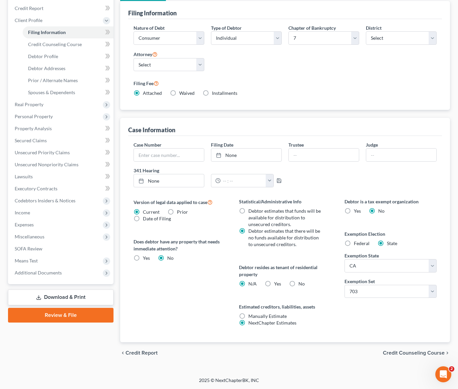 The image size is (458, 389). What do you see at coordinates (68, 44) in the screenshot?
I see `a: Credit Counseling Course` at bounding box center [68, 44].